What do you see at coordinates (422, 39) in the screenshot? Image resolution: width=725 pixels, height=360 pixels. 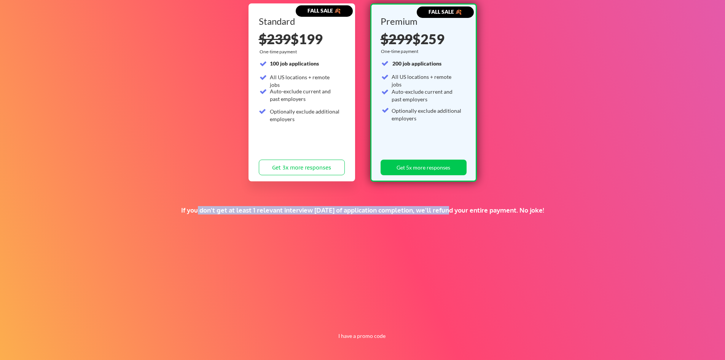 I see `div: $259` at bounding box center [422, 39].